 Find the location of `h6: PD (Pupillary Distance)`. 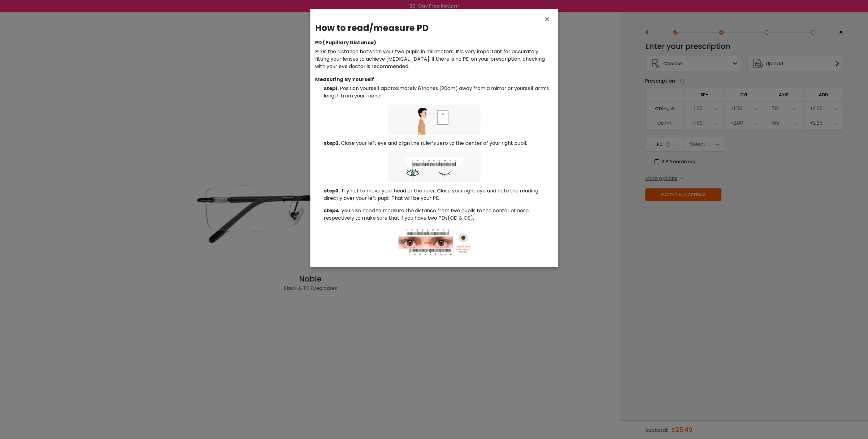

h6: PD (Pupillary Distance) is located at coordinates (434, 42).